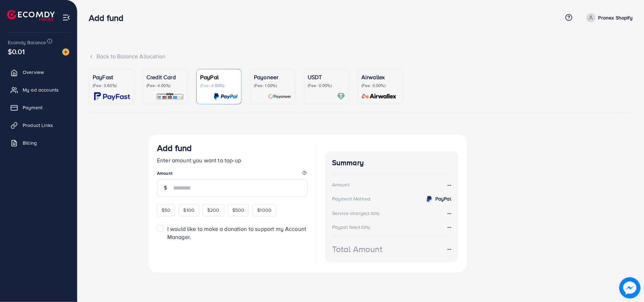 This screenshot has width=644, height=302. What do you see at coordinates (16, 51) in the screenshot?
I see `span: $0.01` at bounding box center [16, 51].